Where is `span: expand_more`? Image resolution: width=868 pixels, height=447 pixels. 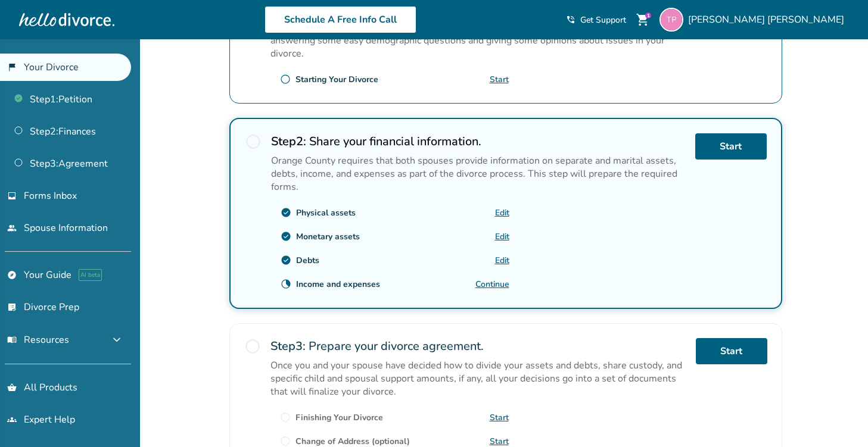
span: expand_more is located at coordinates (117, 340).